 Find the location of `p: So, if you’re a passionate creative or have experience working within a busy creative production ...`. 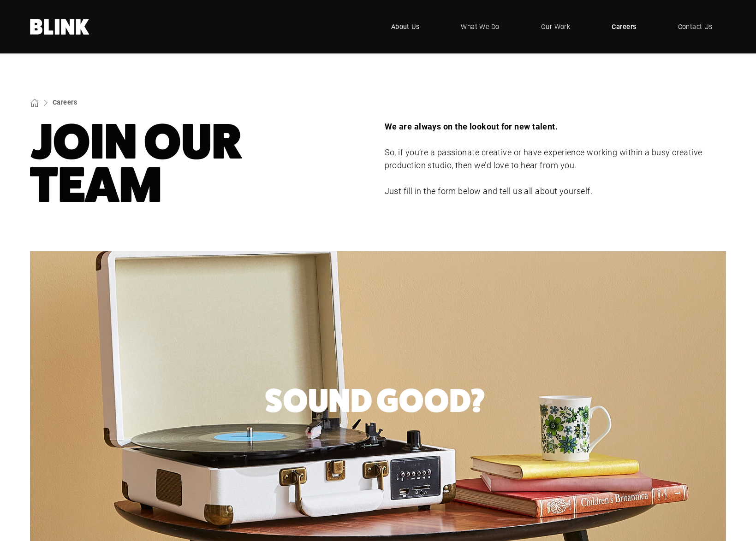

p: So, if you’re a passionate creative or have experience working within a busy creative production ... is located at coordinates (555, 159).